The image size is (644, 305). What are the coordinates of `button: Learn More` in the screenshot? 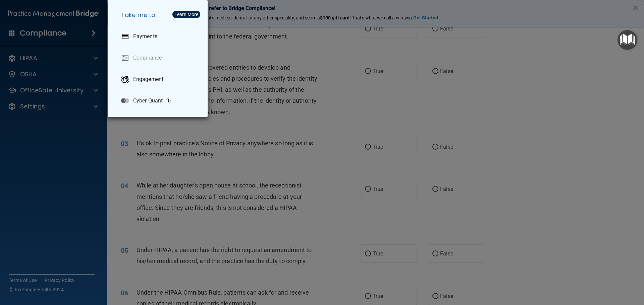 It's located at (186, 14).